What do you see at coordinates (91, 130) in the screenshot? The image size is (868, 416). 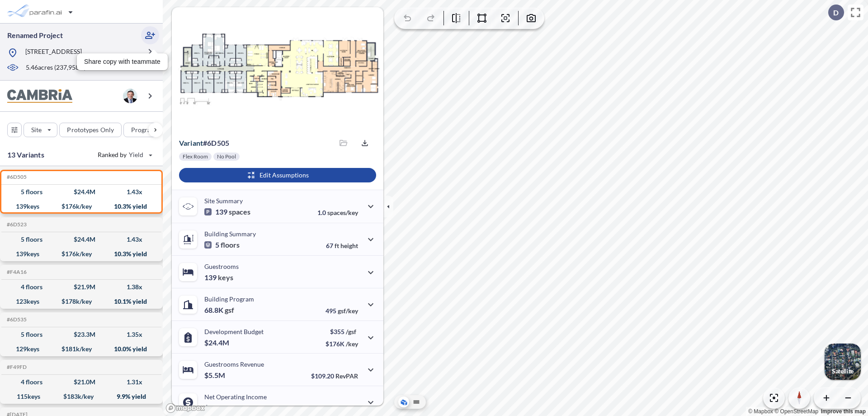 I see `button: Prototypes Only` at bounding box center [91, 130].